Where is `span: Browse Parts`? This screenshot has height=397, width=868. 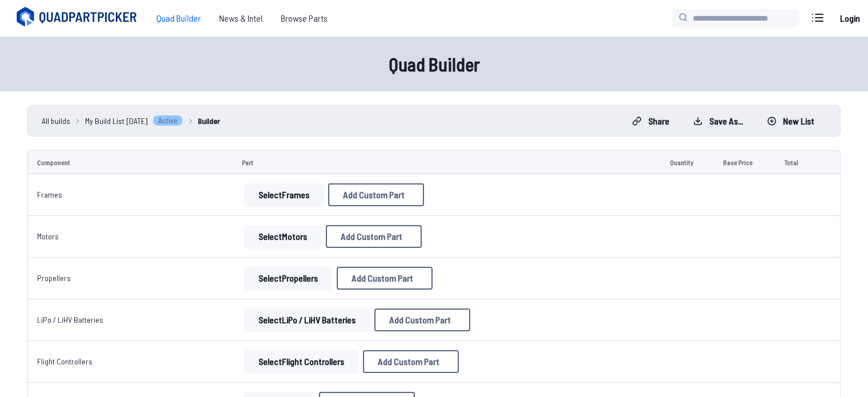 span: Browse Parts is located at coordinates (304, 18).